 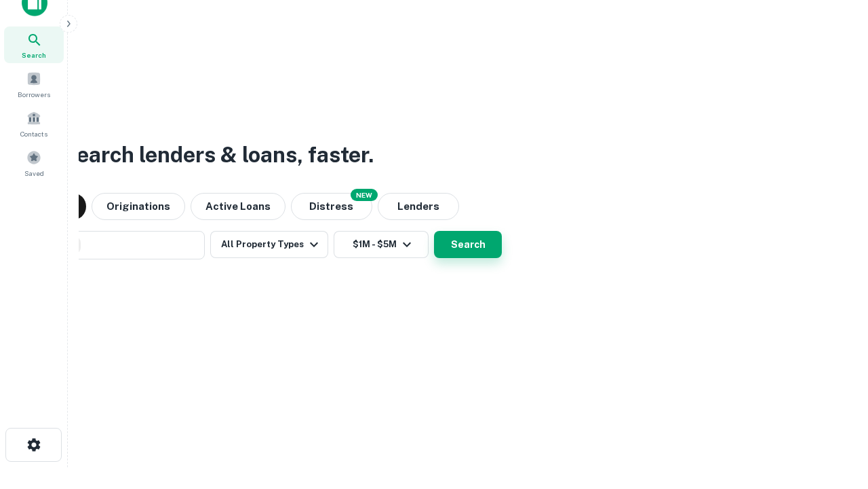 What do you see at coordinates (34, 45) in the screenshot?
I see `a: Search` at bounding box center [34, 45].